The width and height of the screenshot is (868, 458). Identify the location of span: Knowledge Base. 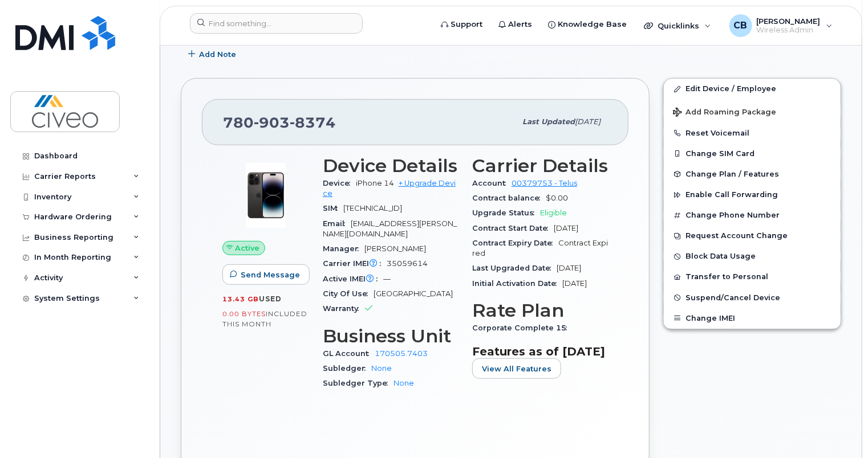
(592, 25).